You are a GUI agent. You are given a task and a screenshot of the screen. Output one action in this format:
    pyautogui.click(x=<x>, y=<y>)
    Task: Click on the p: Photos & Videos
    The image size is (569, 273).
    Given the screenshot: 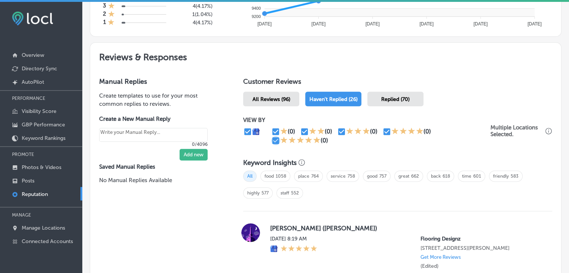 What is the action you would take?
    pyautogui.click(x=42, y=167)
    